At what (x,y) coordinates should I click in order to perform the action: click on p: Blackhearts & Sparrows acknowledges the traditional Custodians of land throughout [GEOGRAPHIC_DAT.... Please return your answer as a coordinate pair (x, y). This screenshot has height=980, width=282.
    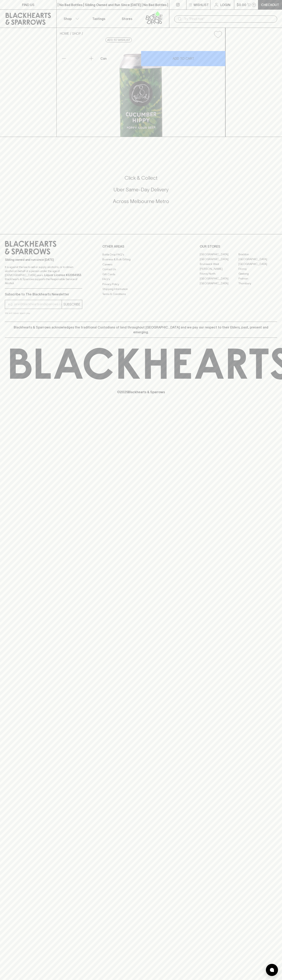
    Looking at the image, I should click on (141, 330).